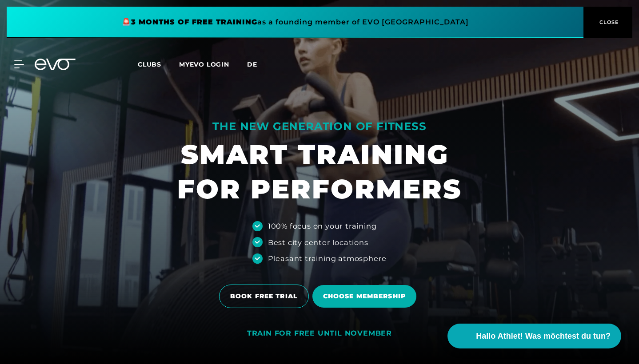  I want to click on span: de, so click(252, 64).